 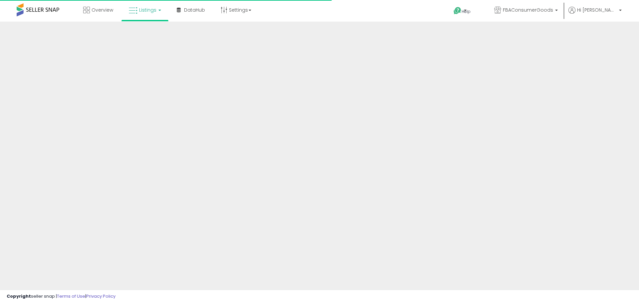 I want to click on i: Get Help, so click(x=457, y=11).